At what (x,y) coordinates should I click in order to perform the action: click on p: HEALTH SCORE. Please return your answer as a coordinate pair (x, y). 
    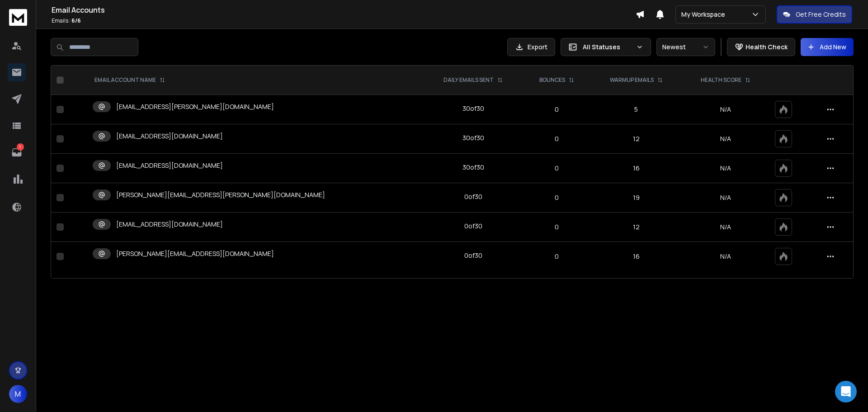
    Looking at the image, I should click on (722, 80).